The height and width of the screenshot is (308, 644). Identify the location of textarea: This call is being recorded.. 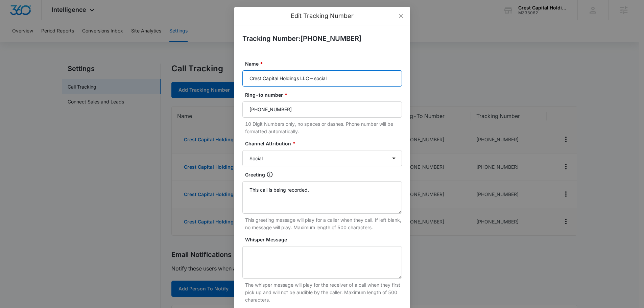
(322, 198).